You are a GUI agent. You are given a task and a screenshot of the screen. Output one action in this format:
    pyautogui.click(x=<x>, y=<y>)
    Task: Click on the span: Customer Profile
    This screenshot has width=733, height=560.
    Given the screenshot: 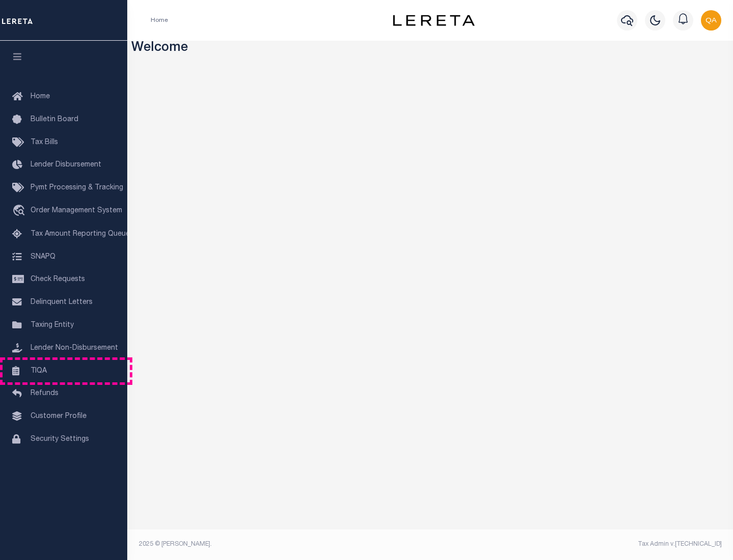 What is the action you would take?
    pyautogui.click(x=58, y=417)
    